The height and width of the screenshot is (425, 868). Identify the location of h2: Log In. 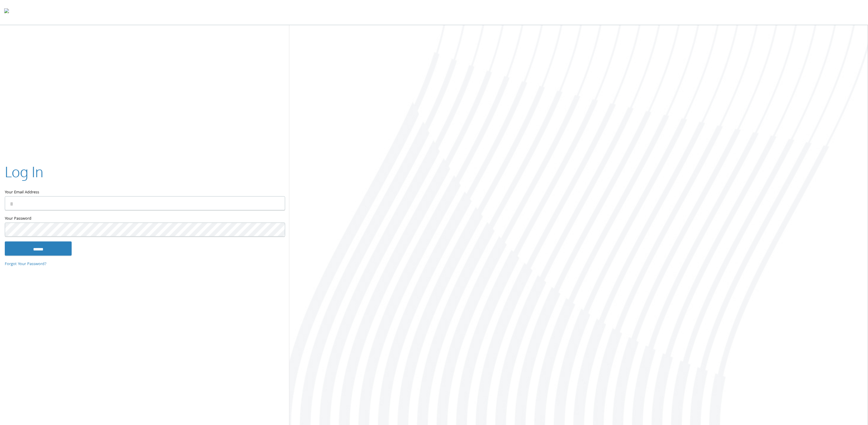
(24, 172).